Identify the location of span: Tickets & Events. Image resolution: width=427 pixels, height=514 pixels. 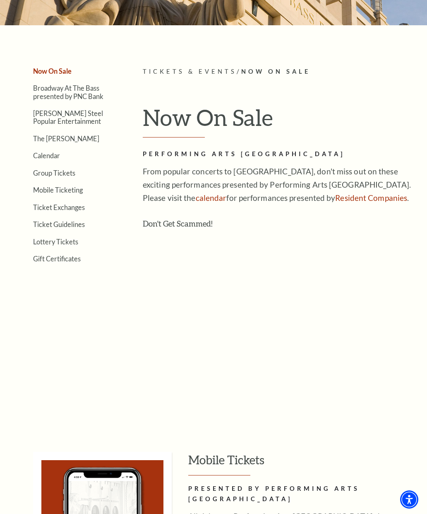
(190, 71).